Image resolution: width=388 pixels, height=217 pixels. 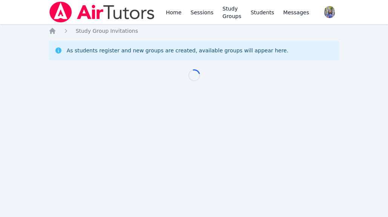 I want to click on img: Air Tutors, so click(x=102, y=12).